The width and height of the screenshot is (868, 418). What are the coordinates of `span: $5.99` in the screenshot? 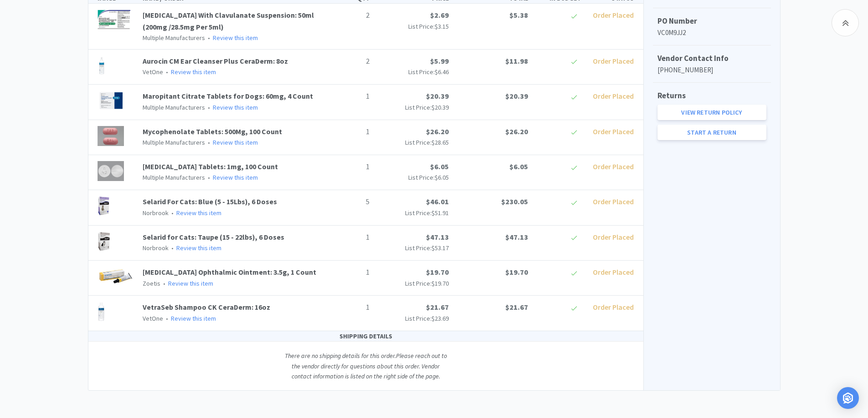 It's located at (439, 61).